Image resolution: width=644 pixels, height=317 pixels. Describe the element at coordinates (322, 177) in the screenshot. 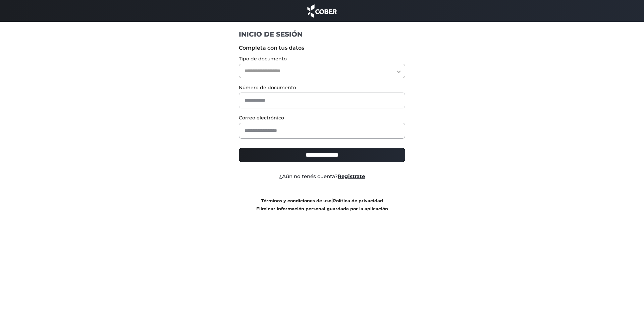

I see `div: ¿Aún no tenés cuenta?` at that location.